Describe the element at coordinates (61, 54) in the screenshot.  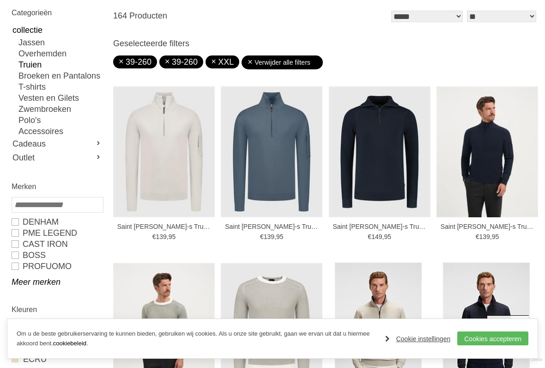
I see `a: Overhemden` at that location.